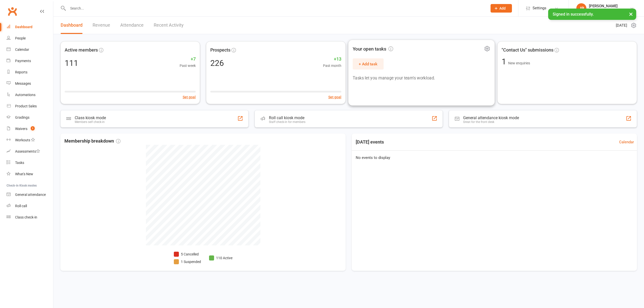 This screenshot has height=308, width=644. I want to click on a: Messages, so click(30, 84).